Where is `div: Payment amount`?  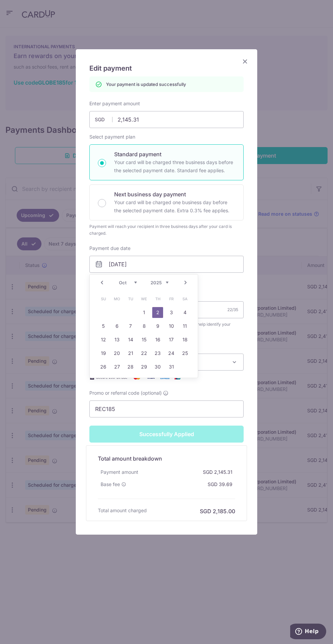 div: Payment amount is located at coordinates (119, 472).